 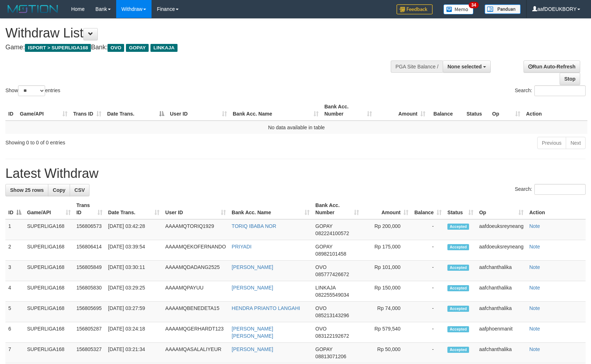 What do you see at coordinates (331, 357) in the screenshot?
I see `span: Copy 08813071206 to clipboard` at bounding box center [331, 357].